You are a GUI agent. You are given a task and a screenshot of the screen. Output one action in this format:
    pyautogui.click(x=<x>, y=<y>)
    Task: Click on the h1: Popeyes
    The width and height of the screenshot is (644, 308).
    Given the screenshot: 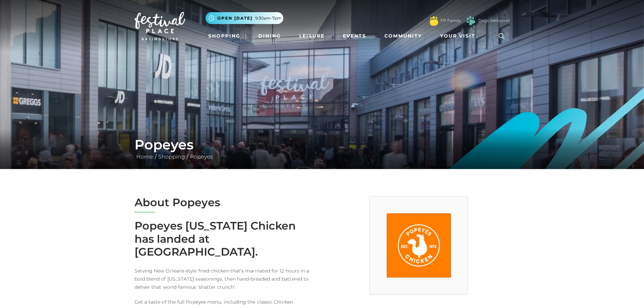 What is the action you would take?
    pyautogui.click(x=322, y=145)
    